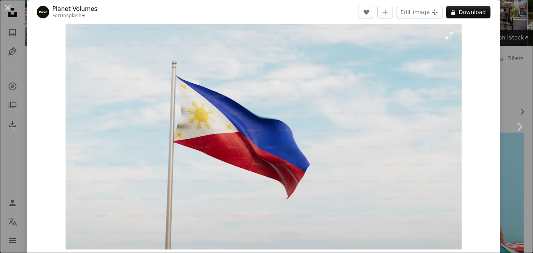 Image resolution: width=533 pixels, height=253 pixels. I want to click on img: Go to Planet Volumes's profile, so click(43, 12).